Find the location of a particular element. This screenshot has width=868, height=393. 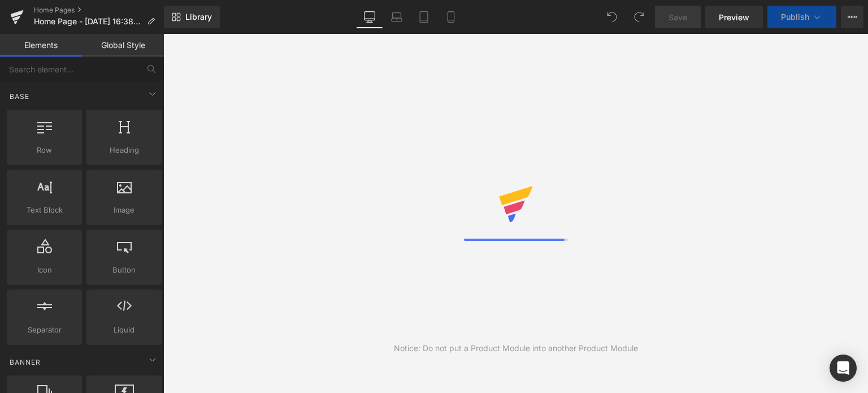

button: More is located at coordinates (852, 17).